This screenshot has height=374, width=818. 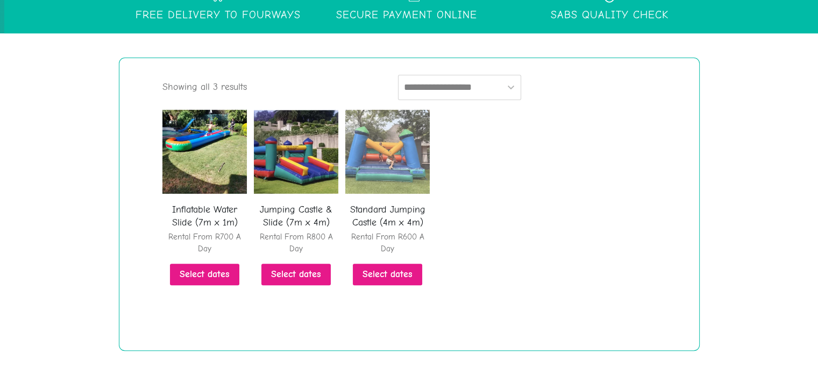 What do you see at coordinates (296, 184) in the screenshot?
I see `a: Jumping Castle & Slide (7m x 4m) Rental From R800 A Day` at bounding box center [296, 184].